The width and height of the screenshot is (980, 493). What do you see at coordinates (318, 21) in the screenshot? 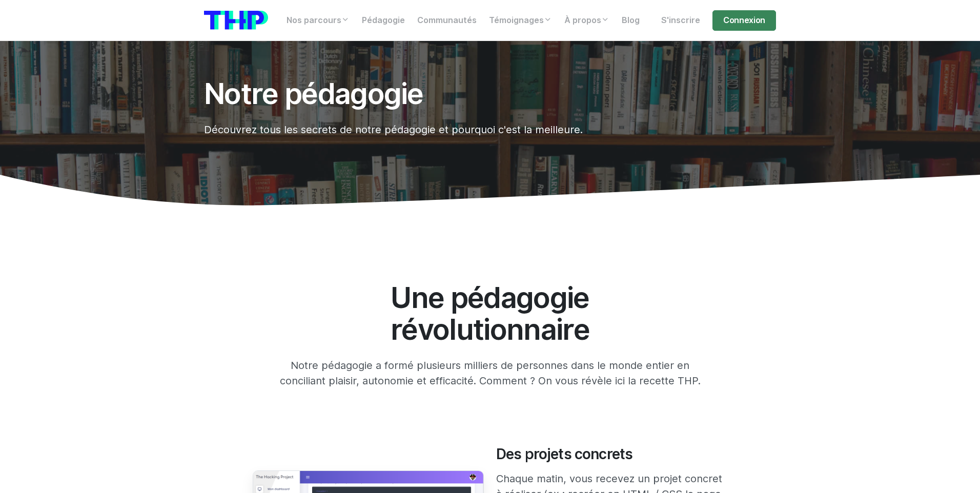
I see `a: Nos parcours` at bounding box center [318, 21].